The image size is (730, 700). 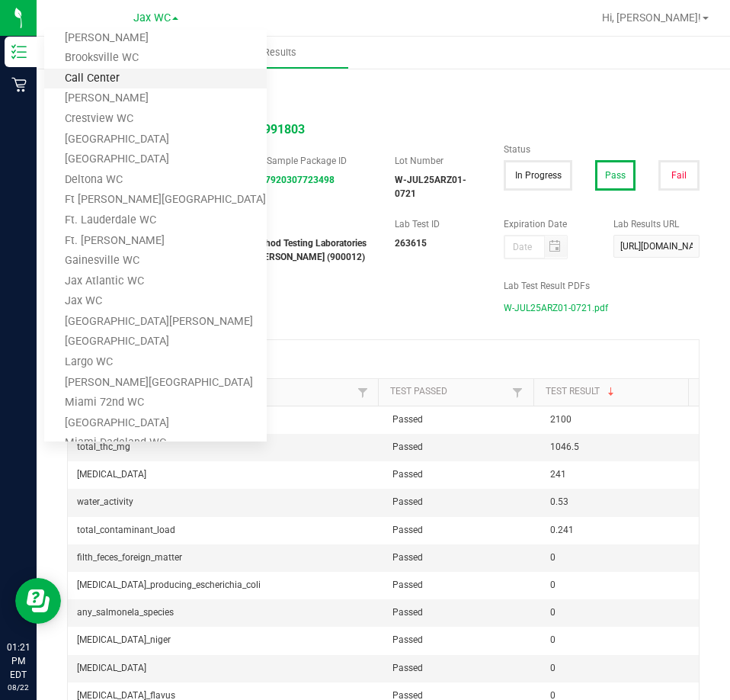 What do you see at coordinates (601, 286) in the screenshot?
I see `label: Lab Test Result PDFs` at bounding box center [601, 286].